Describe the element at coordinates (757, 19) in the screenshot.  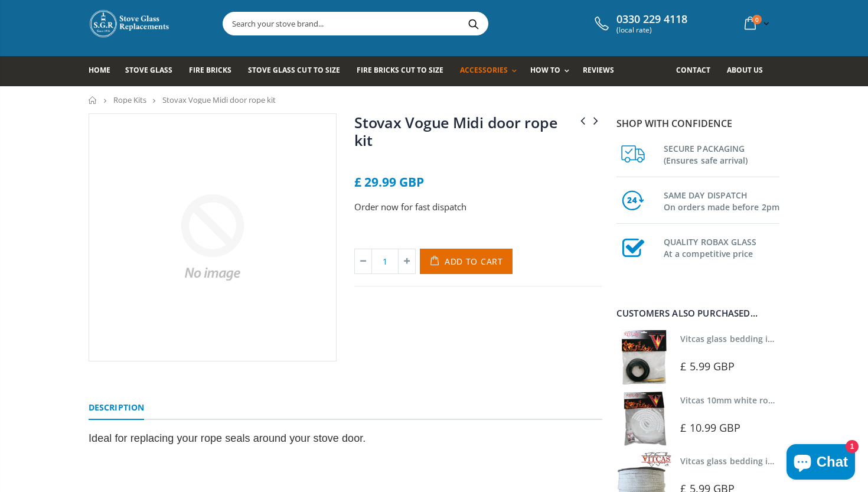
I see `span: 0` at that location.